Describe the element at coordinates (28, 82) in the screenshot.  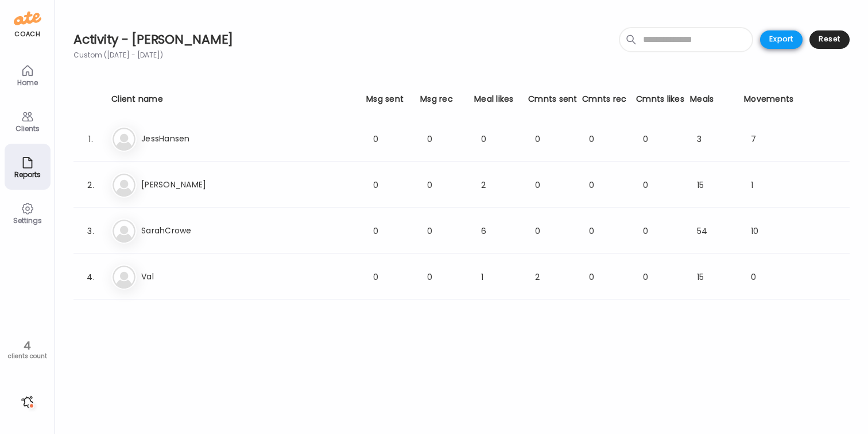
I see `div: Home` at that location.